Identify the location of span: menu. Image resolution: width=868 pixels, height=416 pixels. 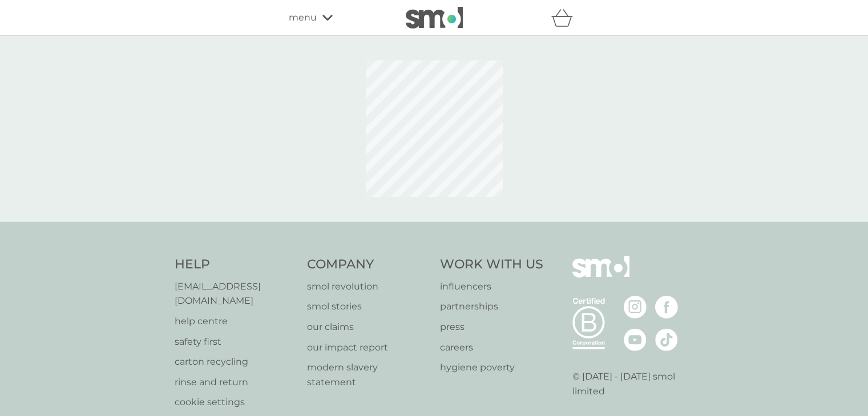
(302, 18).